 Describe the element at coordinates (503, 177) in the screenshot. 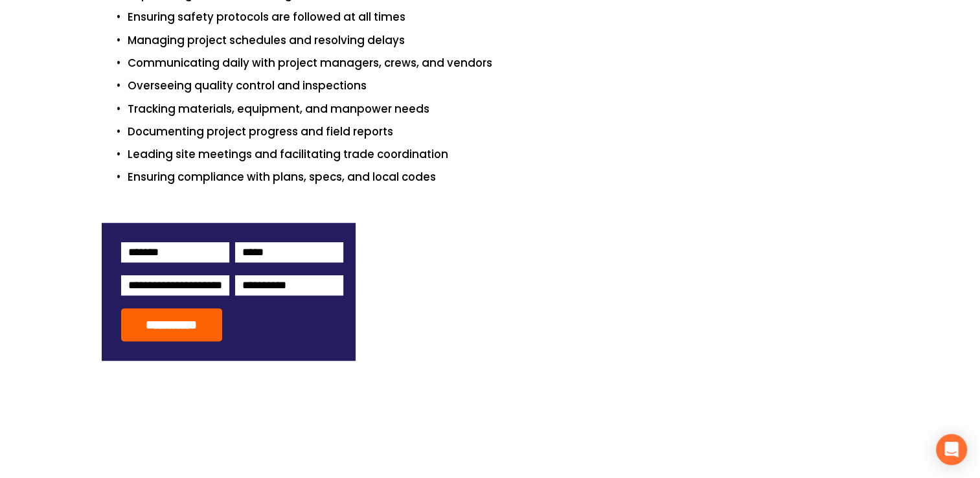

I see `p: Ensuring compliance with plans, specs, and local codes` at that location.